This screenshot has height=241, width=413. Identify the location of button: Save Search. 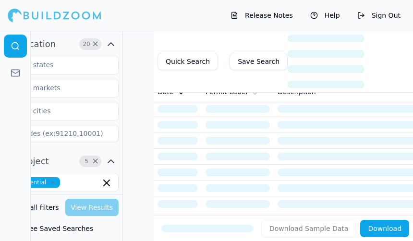
(258, 61).